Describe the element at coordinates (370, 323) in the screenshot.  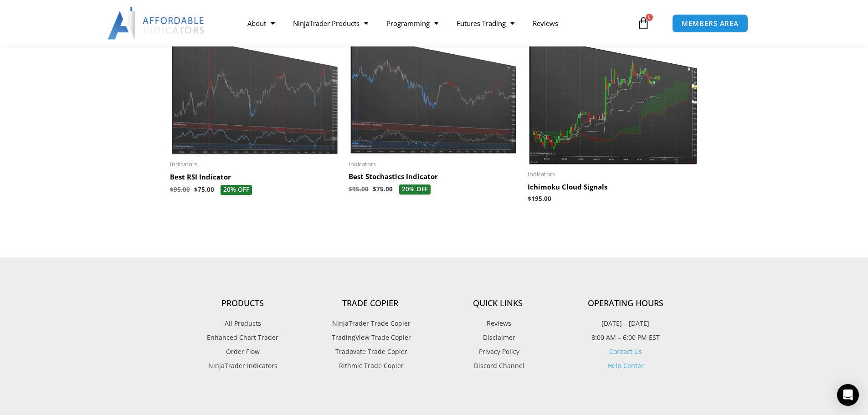
I see `span: NinjaTrader Trade Copier` at that location.